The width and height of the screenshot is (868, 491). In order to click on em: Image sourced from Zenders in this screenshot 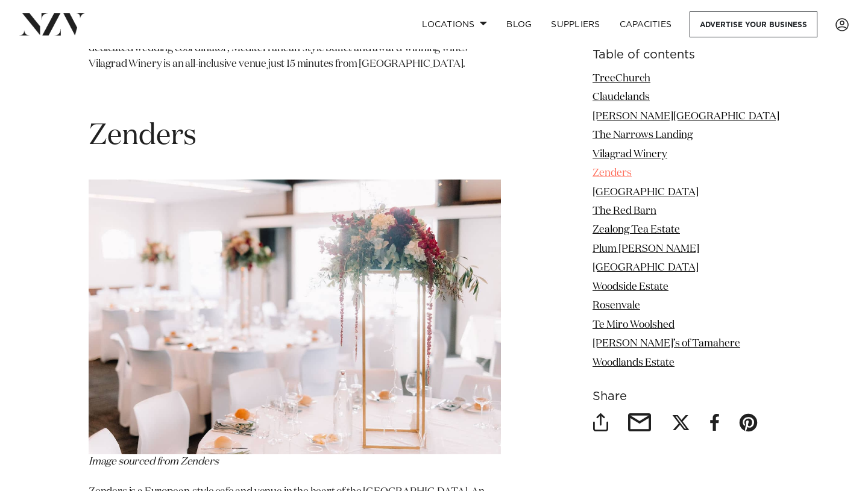, I will do `click(154, 462)`.